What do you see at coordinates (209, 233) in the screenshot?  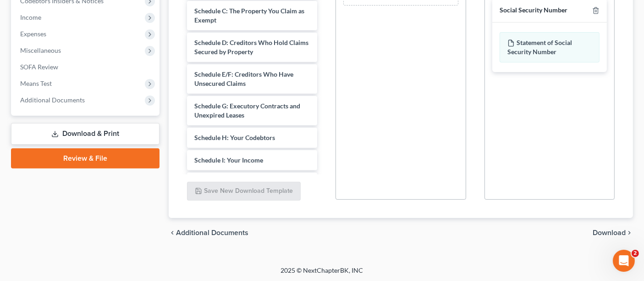 I see `a: chevron_left Additional Documents` at bounding box center [209, 233].